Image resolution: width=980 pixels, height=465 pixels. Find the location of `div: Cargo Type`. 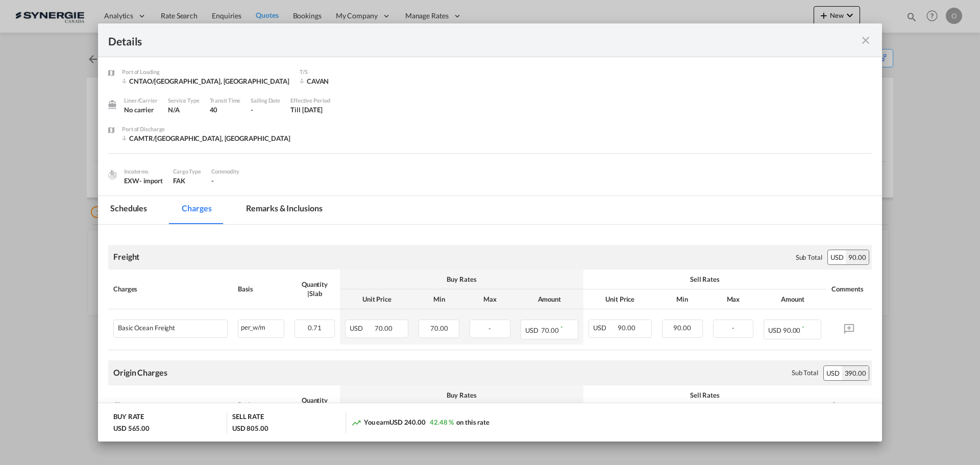

div: Cargo Type is located at coordinates (187, 171).